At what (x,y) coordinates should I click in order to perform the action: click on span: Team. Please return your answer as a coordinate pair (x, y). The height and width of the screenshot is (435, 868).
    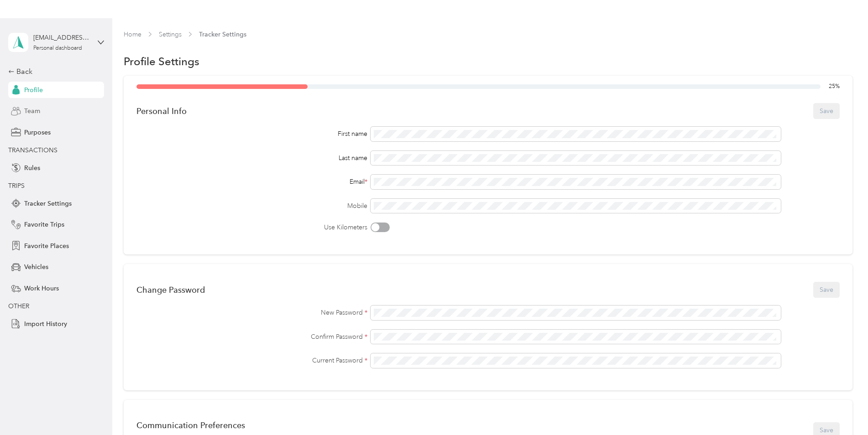
    Looking at the image, I should click on (32, 111).